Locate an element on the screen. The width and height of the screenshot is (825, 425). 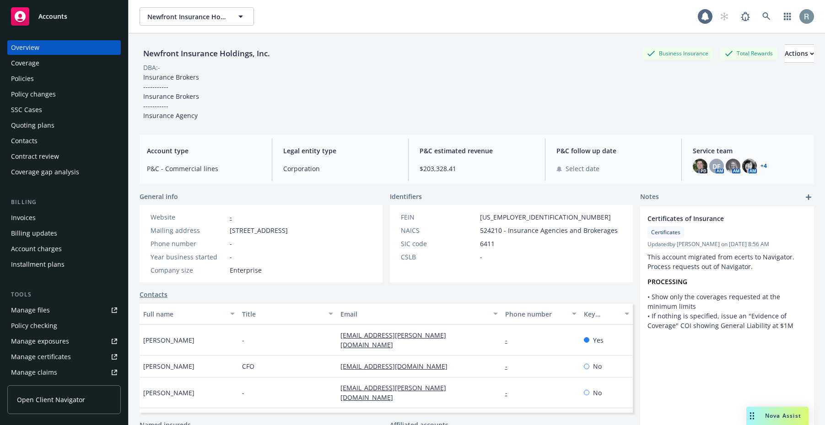
a: Account charges is located at coordinates (64, 249).